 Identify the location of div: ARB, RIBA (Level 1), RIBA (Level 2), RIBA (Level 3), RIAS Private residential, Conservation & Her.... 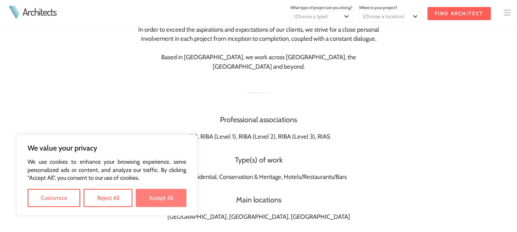
(259, 153).